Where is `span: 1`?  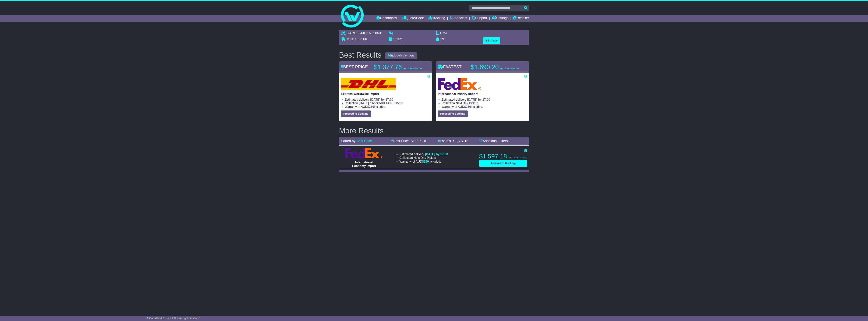 span: 1 is located at coordinates (394, 39).